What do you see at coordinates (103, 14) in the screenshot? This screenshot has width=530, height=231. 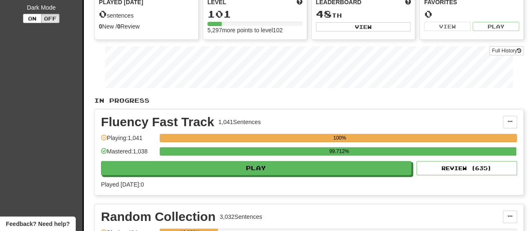 I see `span: 0` at bounding box center [103, 14].